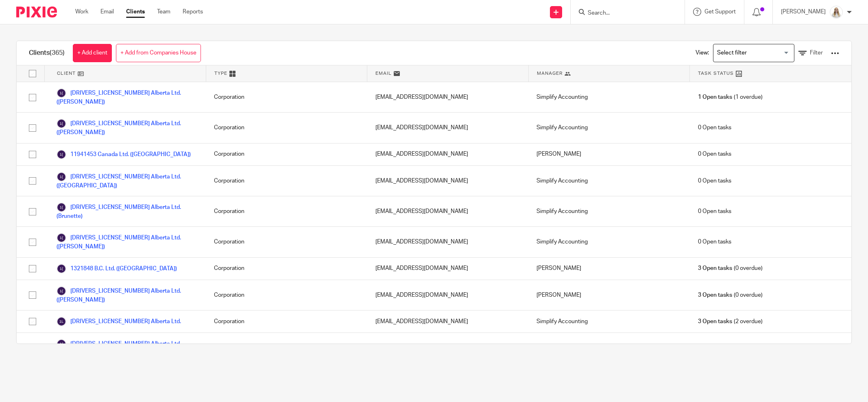  What do you see at coordinates (32, 74) in the screenshot?
I see `input: Select all` at bounding box center [32, 74].